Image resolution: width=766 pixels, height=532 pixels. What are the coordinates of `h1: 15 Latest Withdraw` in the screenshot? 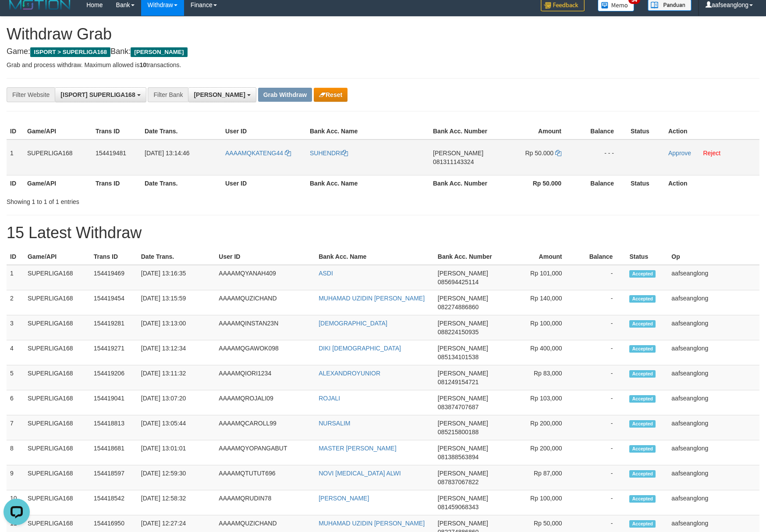 It's located at (383, 233).